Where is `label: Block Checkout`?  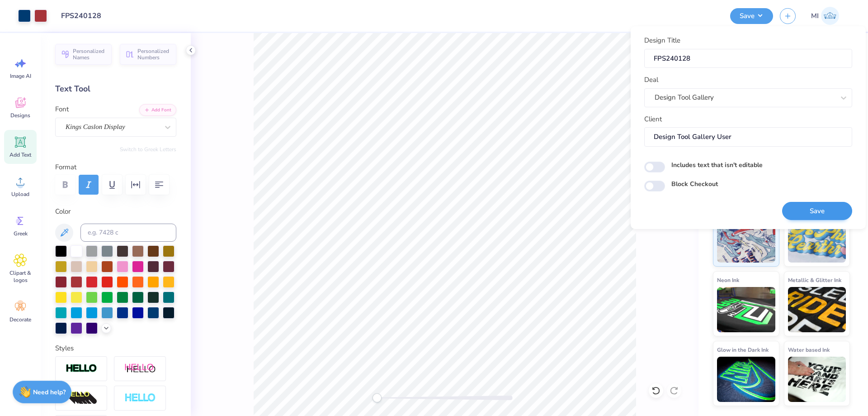
label: Block Checkout is located at coordinates (694, 183).